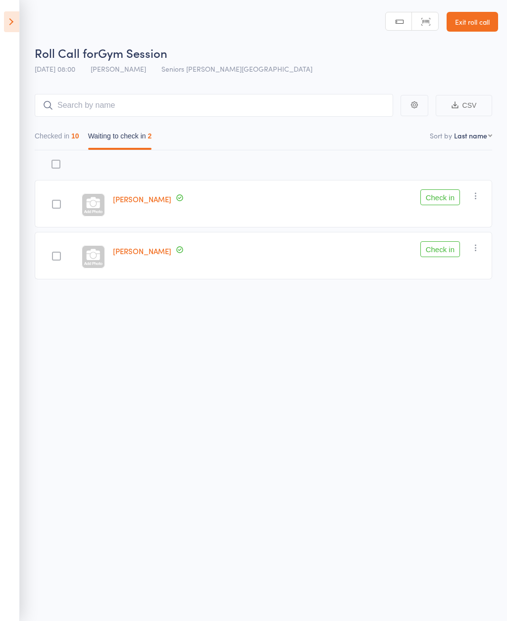 This screenshot has height=621, width=507. I want to click on a: Exit roll call, so click(472, 22).